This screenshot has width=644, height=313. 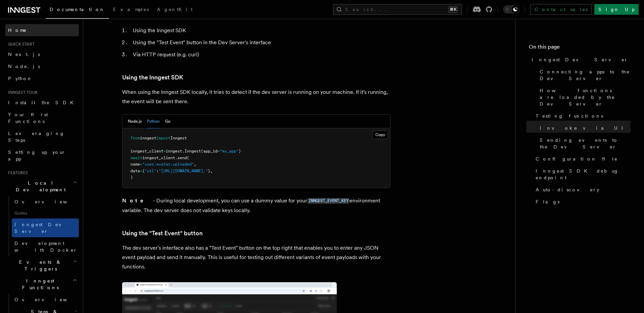 I want to click on a: Your first Functions, so click(x=42, y=118).